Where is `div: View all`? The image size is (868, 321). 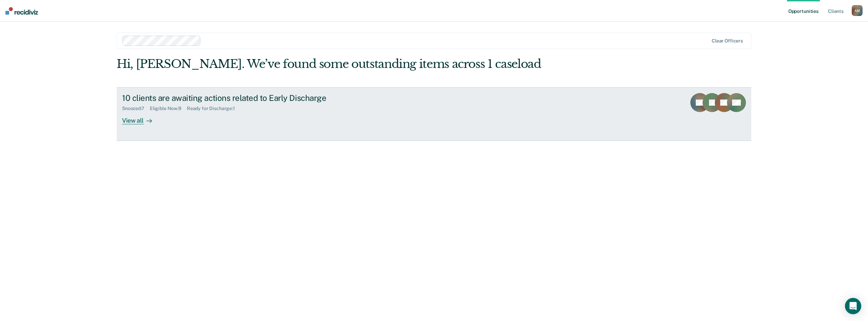
div: View all is located at coordinates (141, 117).